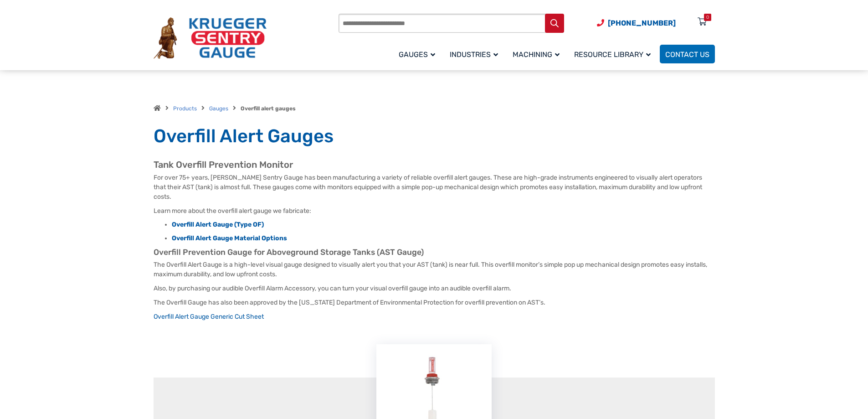 The width and height of the screenshot is (868, 419). What do you see at coordinates (210, 38) in the screenshot?
I see `img: Krueger Sentry Gauge` at bounding box center [210, 38].